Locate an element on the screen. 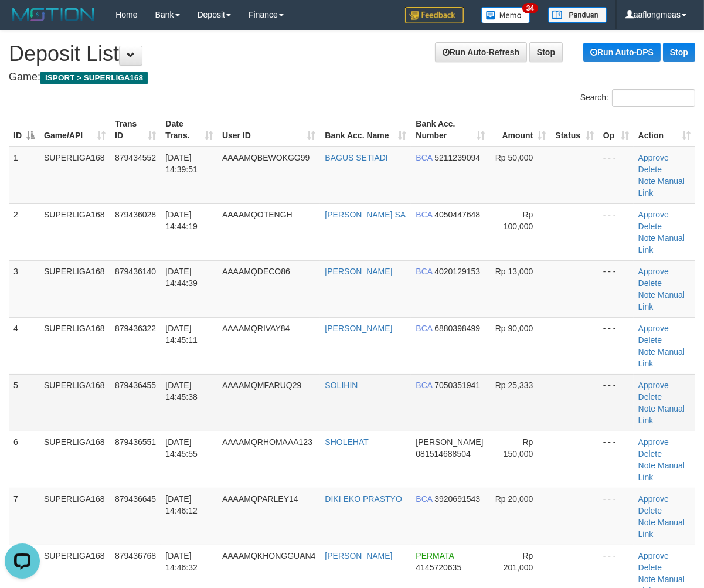 The image size is (704, 588). span: 879436455 is located at coordinates (135, 385).